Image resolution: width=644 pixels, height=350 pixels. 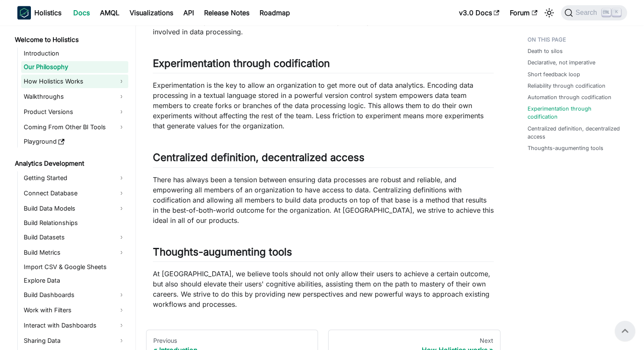 What do you see at coordinates (74, 142) in the screenshot?
I see `a: Playground` at bounding box center [74, 142].